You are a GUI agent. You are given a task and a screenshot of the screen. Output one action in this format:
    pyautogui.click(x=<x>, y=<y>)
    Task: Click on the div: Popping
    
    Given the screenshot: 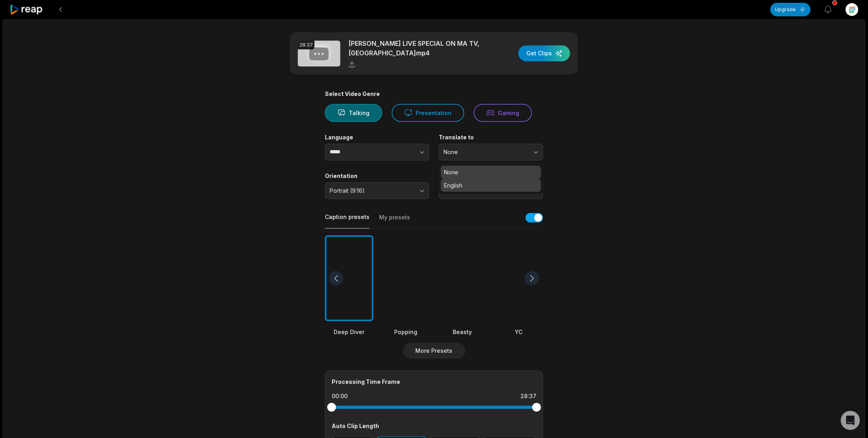 What is the action you would take?
    pyautogui.click(x=406, y=332)
    